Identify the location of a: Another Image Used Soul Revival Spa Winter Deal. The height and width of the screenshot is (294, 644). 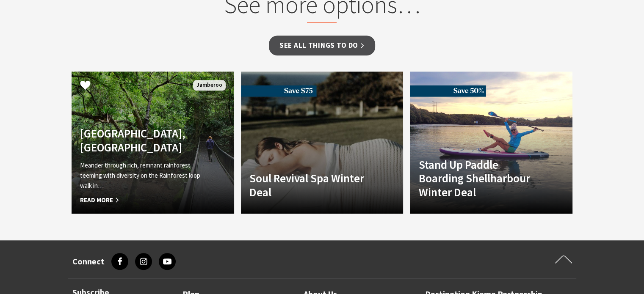
(322, 143).